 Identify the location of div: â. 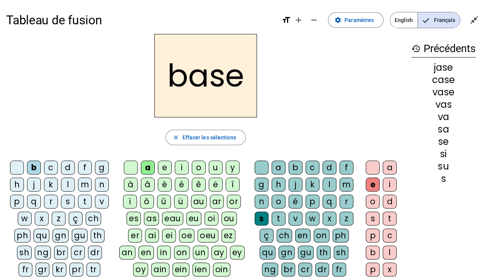
(148, 184).